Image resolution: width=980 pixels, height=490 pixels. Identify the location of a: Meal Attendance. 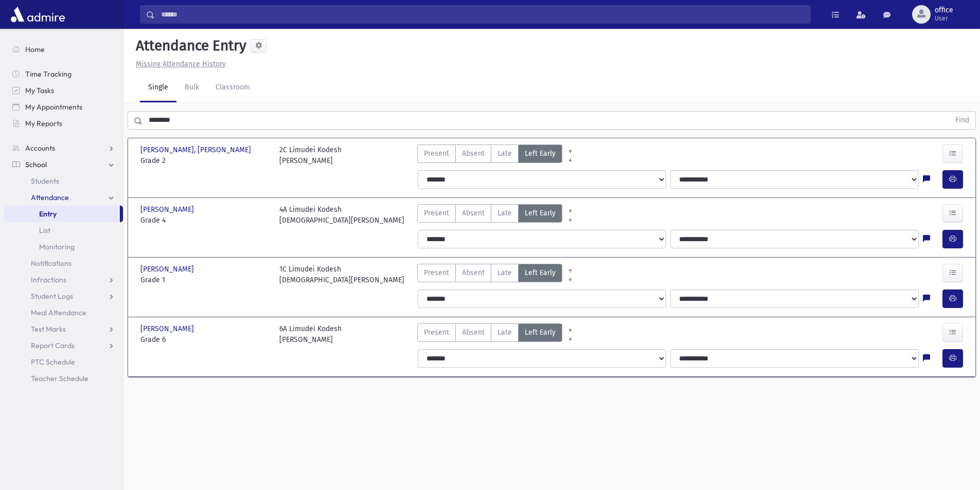
(64, 313).